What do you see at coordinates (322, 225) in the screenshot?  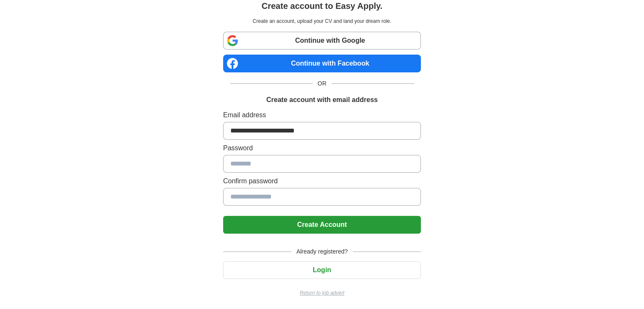 I see `button: Create Account` at bounding box center [322, 225].